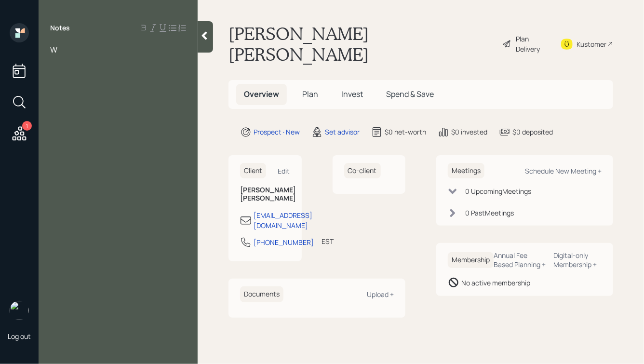 The image size is (644, 364). What do you see at coordinates (262, 94) in the screenshot?
I see `span: Overview` at bounding box center [262, 94].